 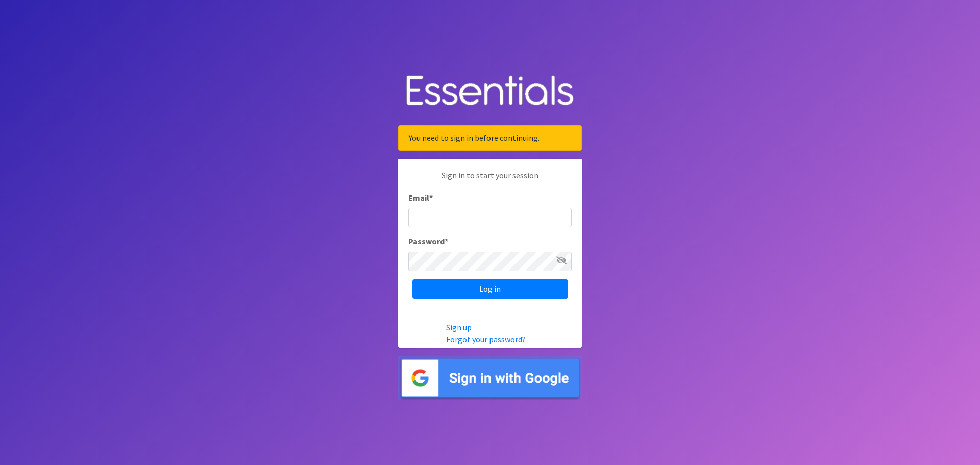 What do you see at coordinates (490, 138) in the screenshot?
I see `div: You need to sign in before continuing.` at bounding box center [490, 138].